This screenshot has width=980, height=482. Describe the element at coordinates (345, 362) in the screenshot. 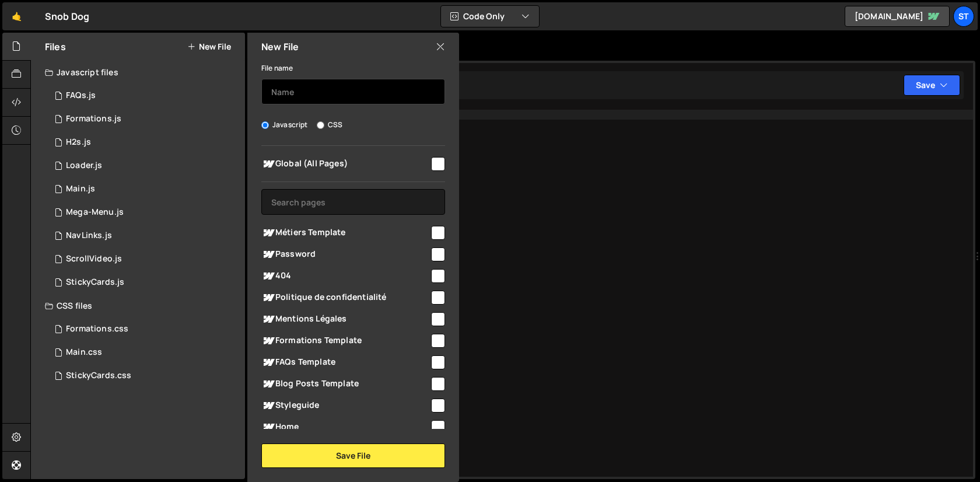

I see `span: FAQs Template` at that location.